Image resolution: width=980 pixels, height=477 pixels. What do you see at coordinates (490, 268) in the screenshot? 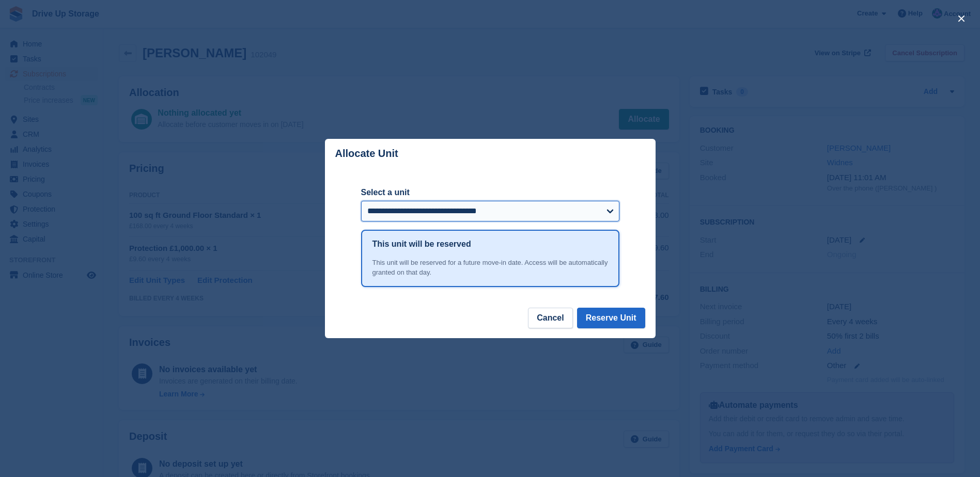
I see `div: This unit will be reserved for a future move-in date. Access will be automatically granted on tha...` at bounding box center [490, 268].